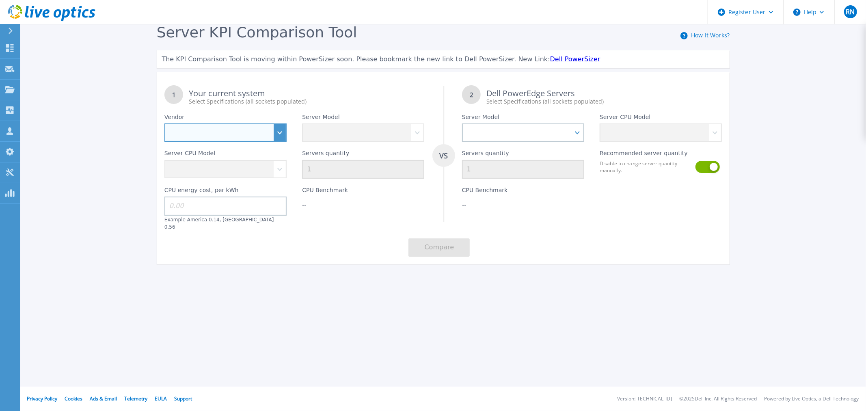  I want to click on a: Telemetry, so click(136, 398).